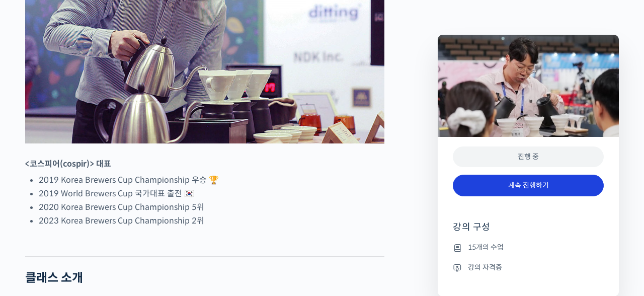 The image size is (644, 296). Describe the element at coordinates (98, 232) in the screenshot. I see `span: 대화` at that location.